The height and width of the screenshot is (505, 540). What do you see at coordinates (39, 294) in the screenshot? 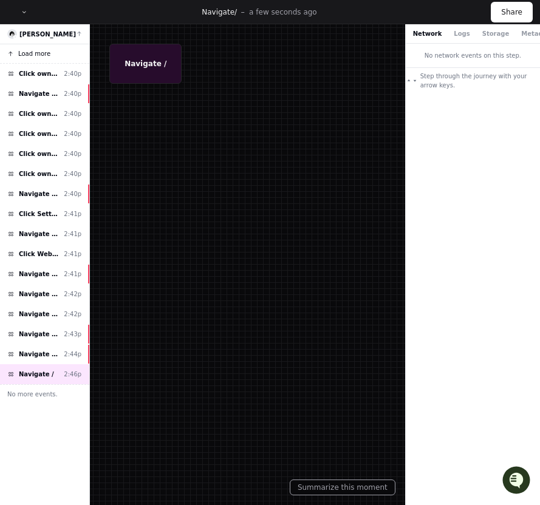
I see `span: Navigate /pz/playerzero` at bounding box center [39, 294].